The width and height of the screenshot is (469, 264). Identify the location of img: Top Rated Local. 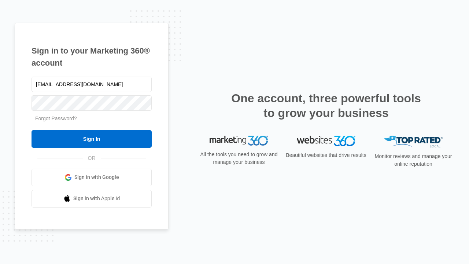
(413, 141).